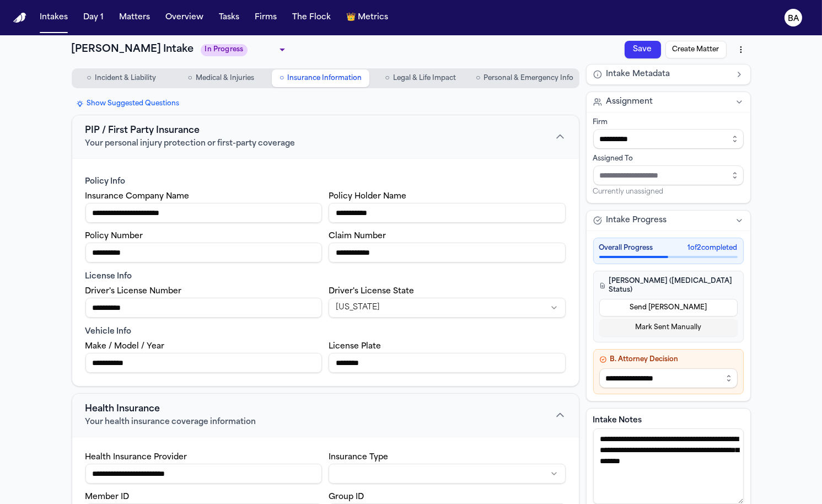 This screenshot has height=504, width=822. I want to click on a: Day 1, so click(93, 18).